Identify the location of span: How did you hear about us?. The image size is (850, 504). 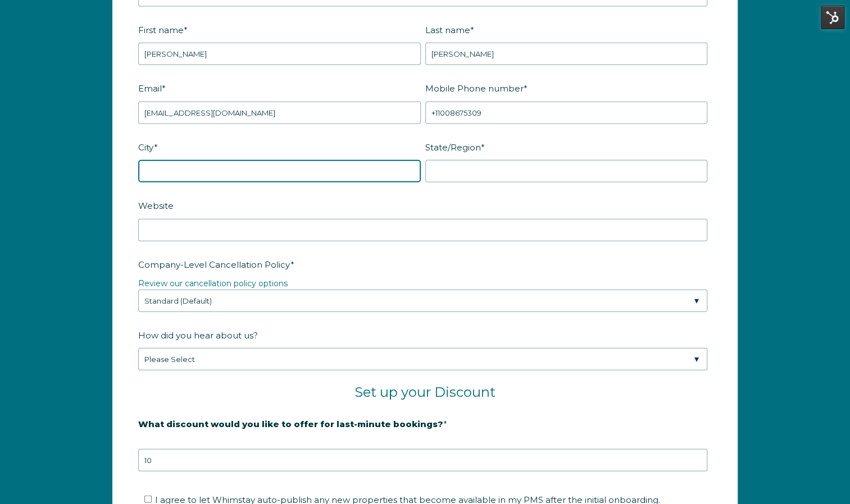
(198, 335).